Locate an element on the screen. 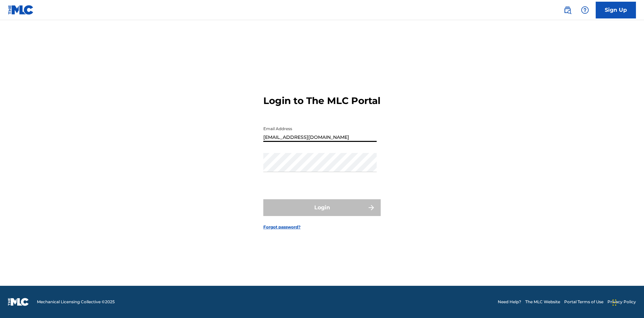  span: Mechanical Licensing Collective © 2025 is located at coordinates (75, 301).